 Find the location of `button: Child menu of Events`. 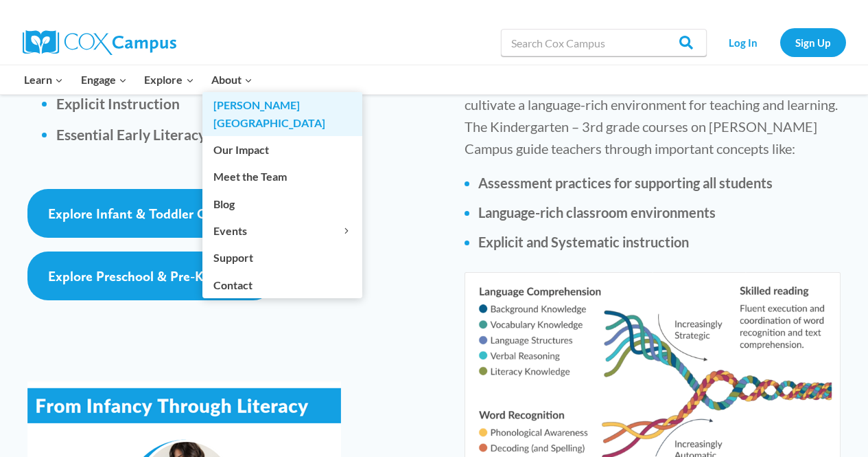

button: Child menu of Events is located at coordinates (282, 230).